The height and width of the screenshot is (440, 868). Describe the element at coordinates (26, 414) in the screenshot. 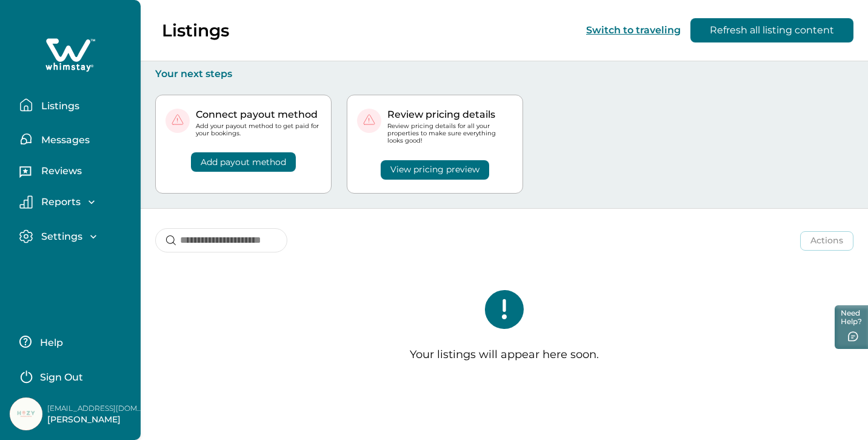

I see `img: Whimstay Host` at that location.